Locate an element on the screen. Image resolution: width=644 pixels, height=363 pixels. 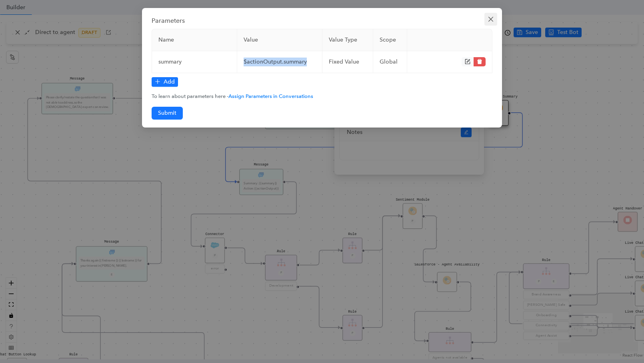
span: form is located at coordinates (467, 61).